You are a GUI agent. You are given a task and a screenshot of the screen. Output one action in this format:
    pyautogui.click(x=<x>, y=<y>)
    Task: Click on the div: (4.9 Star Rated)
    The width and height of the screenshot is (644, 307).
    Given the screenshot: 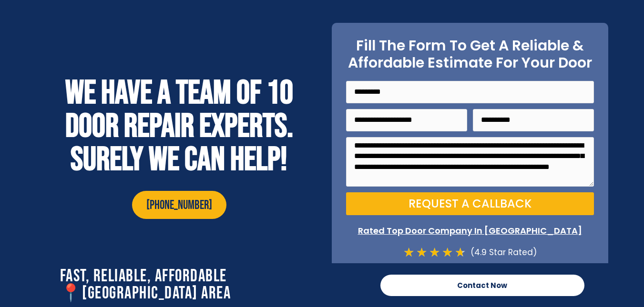 What is the action you would take?
    pyautogui.click(x=501, y=252)
    